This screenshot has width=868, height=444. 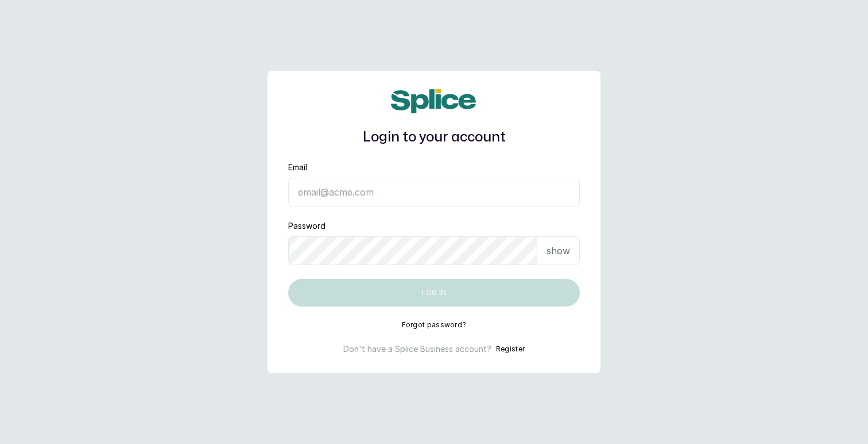 I want to click on button: Register, so click(x=511, y=349).